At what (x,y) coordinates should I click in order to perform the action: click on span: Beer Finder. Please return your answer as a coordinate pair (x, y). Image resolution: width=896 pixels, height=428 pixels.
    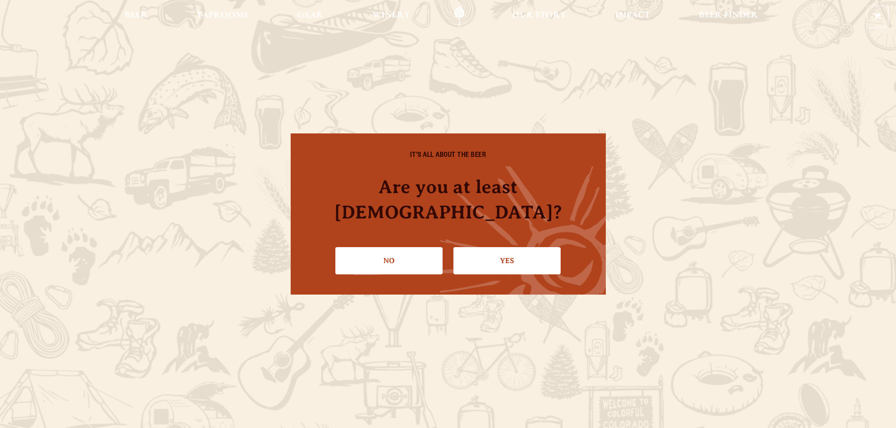
    Looking at the image, I should click on (729, 16).